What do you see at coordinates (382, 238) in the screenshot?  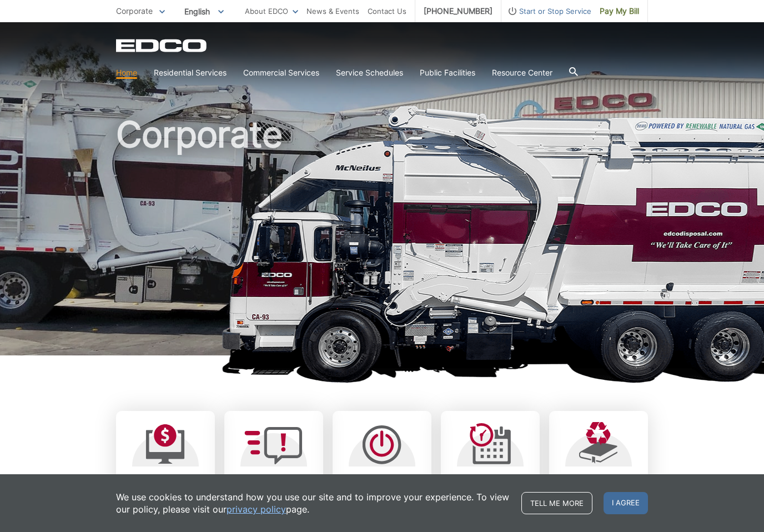 I see `h1: Corporate` at bounding box center [382, 238].